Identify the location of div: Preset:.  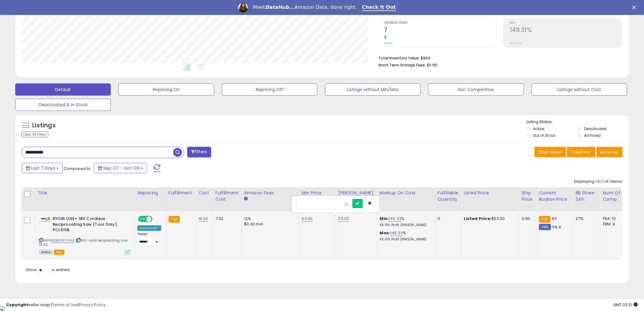
(149, 239).